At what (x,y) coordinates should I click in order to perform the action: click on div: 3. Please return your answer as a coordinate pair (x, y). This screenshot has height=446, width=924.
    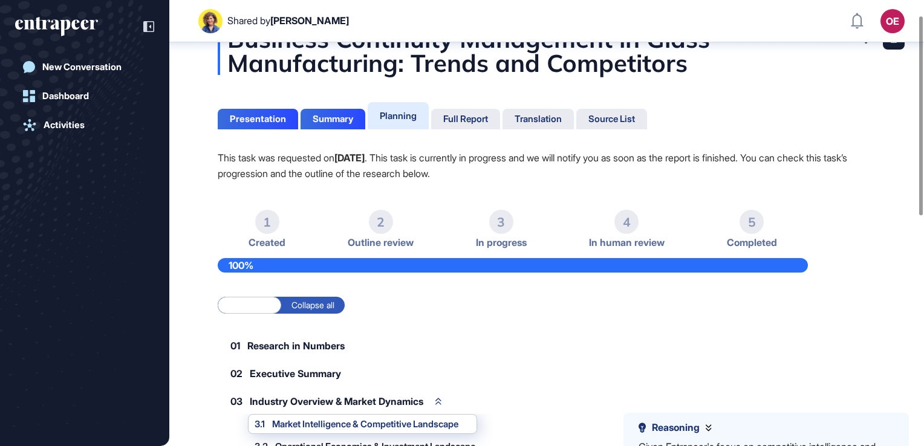
    Looking at the image, I should click on (501, 222).